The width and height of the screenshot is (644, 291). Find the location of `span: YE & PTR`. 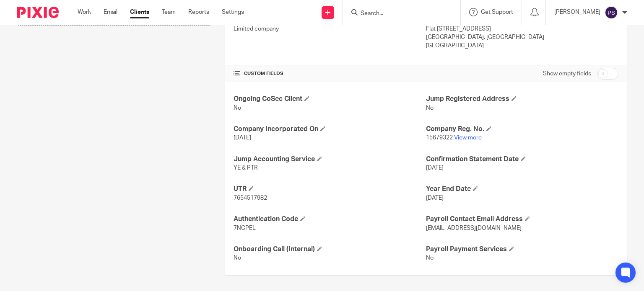

span: YE & PTR is located at coordinates (246, 168).